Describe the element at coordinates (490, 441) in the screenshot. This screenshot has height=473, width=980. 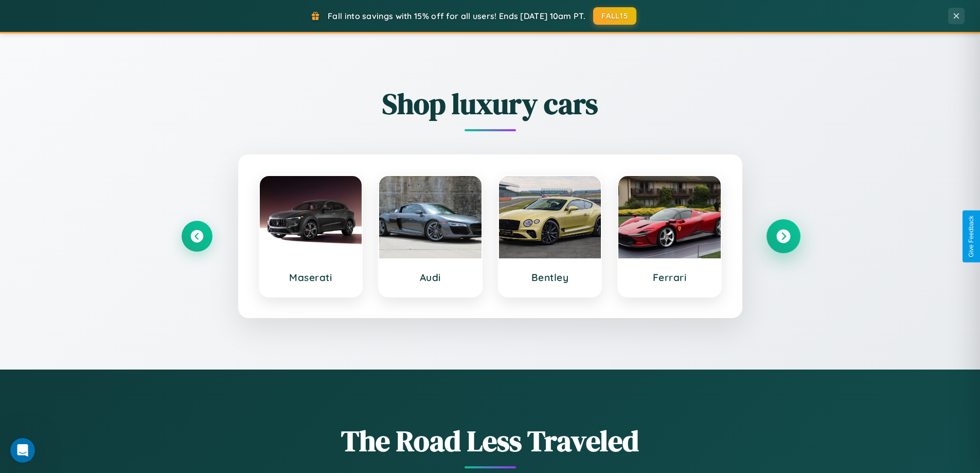
I see `h1: The Road Less Traveled` at that location.